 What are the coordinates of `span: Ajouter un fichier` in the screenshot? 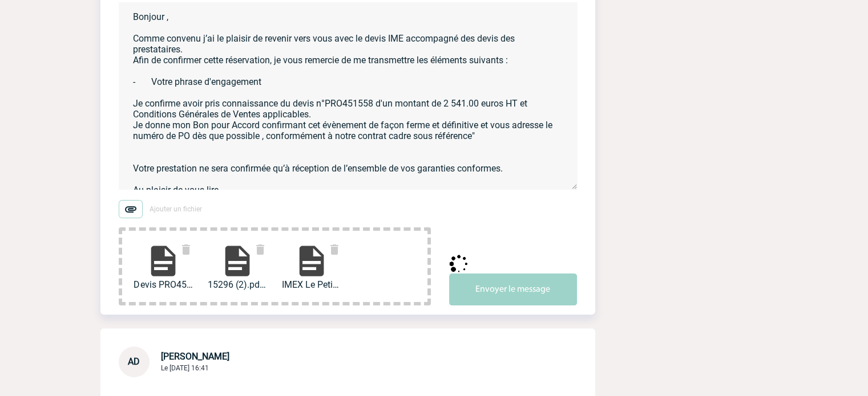 It's located at (175, 209).